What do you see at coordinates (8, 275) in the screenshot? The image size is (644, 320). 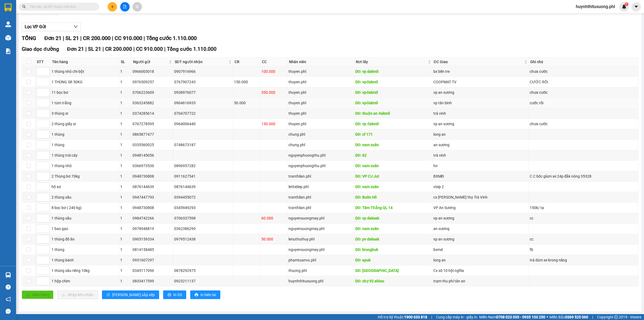 I see `img: warehouse-icon` at bounding box center [8, 275].